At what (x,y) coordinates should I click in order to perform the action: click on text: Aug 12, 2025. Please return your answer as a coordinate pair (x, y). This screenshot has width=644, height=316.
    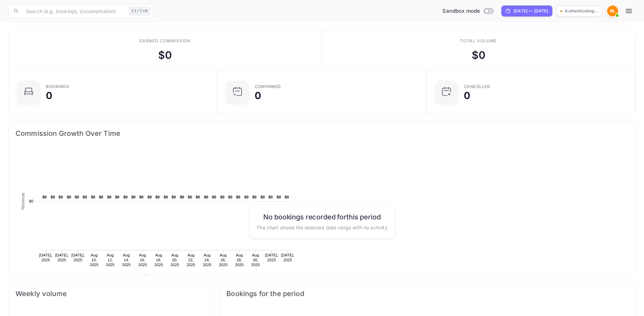
    Looking at the image, I should click on (110, 260).